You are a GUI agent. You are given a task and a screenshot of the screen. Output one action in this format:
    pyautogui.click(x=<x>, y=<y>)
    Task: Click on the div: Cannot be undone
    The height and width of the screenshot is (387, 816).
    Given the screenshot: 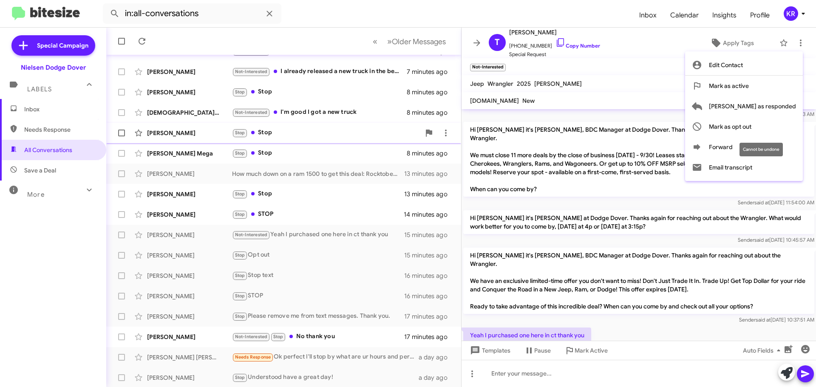 What is the action you would take?
    pyautogui.click(x=762, y=150)
    